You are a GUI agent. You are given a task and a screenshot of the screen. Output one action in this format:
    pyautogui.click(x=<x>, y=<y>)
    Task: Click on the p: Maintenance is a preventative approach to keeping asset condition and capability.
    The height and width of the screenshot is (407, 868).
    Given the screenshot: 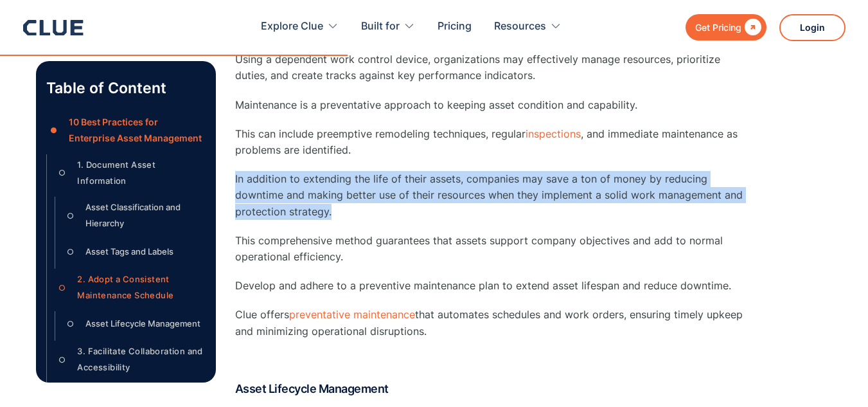 What is the action you would take?
    pyautogui.click(x=492, y=105)
    